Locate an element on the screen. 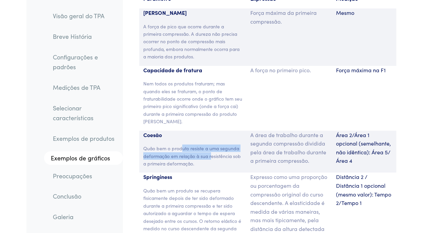 This screenshot has height=233, width=439. p: Capacidade de fratura is located at coordinates (193, 70).